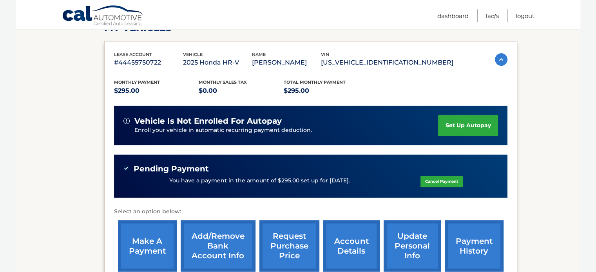 Image resolution: width=596 pixels, height=272 pixels. I want to click on p: $0.00, so click(241, 91).